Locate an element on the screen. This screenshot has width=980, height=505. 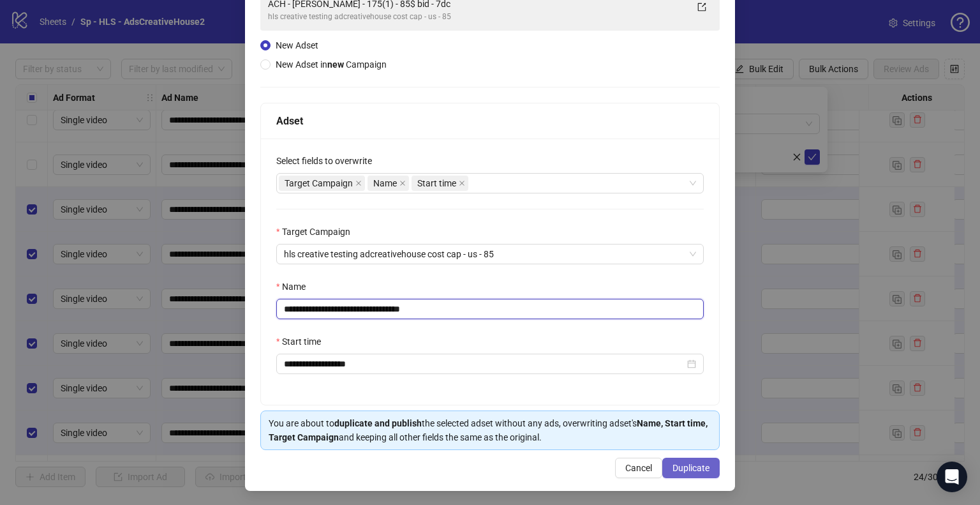
button: Duplicate is located at coordinates (691, 467).